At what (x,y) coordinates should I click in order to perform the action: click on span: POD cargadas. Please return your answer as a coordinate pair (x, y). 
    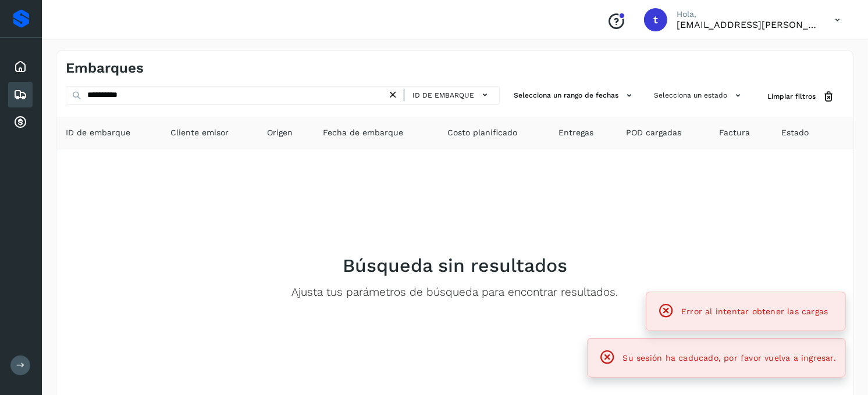
    Looking at the image, I should click on (653, 132).